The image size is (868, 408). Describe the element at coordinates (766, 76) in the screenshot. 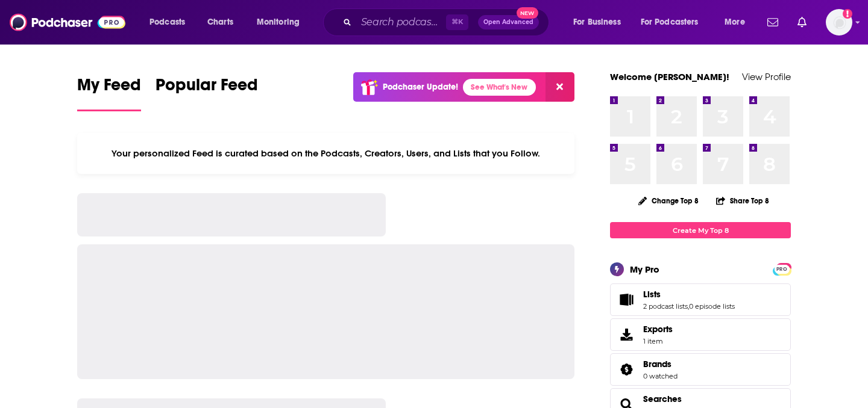

I see `a: View Profile` at that location.